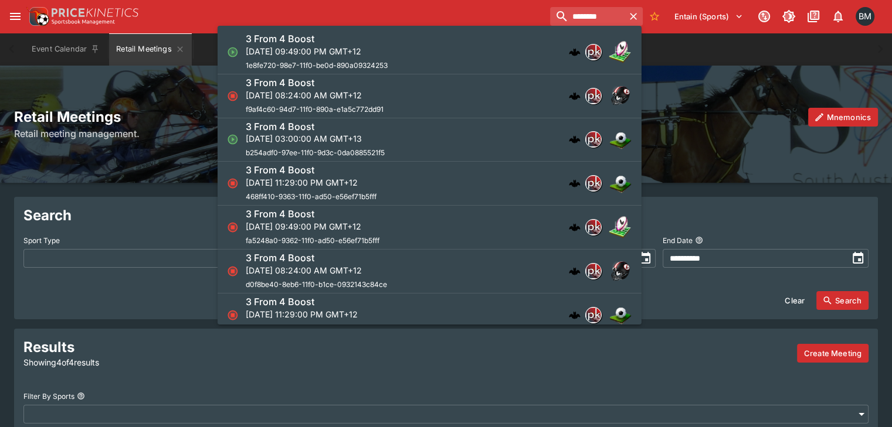 This screenshot has height=427, width=892. Describe the element at coordinates (865, 16) in the screenshot. I see `button: Byron Monk` at that location.